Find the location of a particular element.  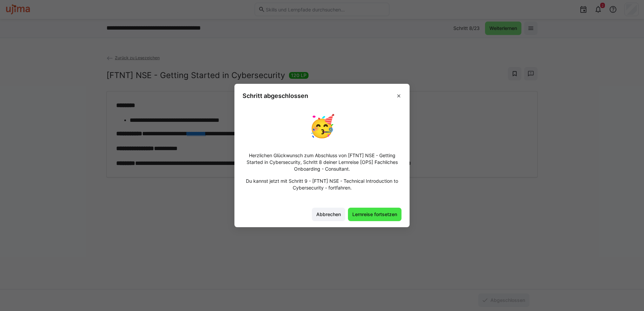

span: Lernreise fortsetzen is located at coordinates (375, 214).